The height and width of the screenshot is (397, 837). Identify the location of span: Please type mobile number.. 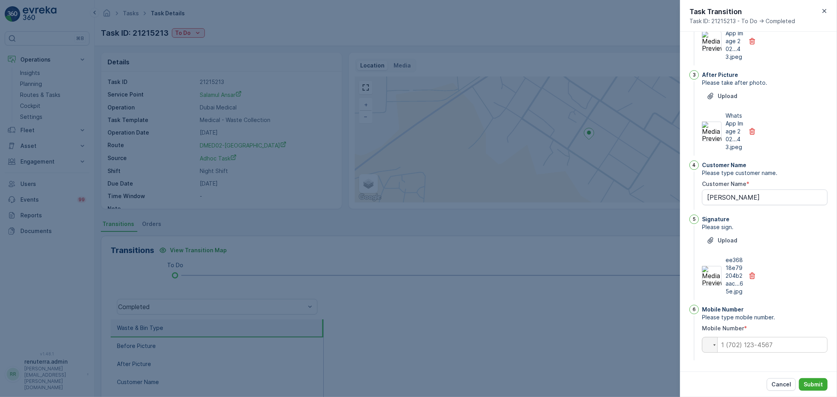
(765, 318).